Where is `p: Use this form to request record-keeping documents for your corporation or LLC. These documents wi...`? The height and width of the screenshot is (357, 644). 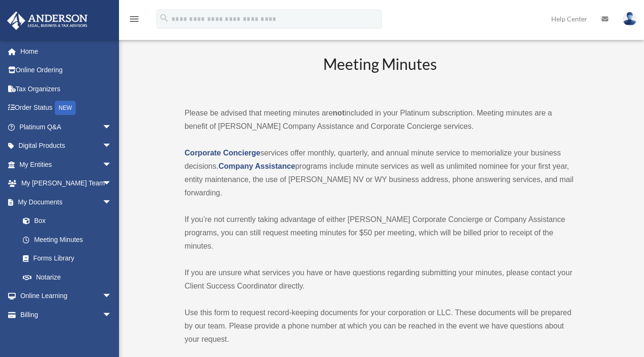 p: Use this form to request record-keeping documents for your corporation or LLC. These documents wi... is located at coordinates (380, 326).